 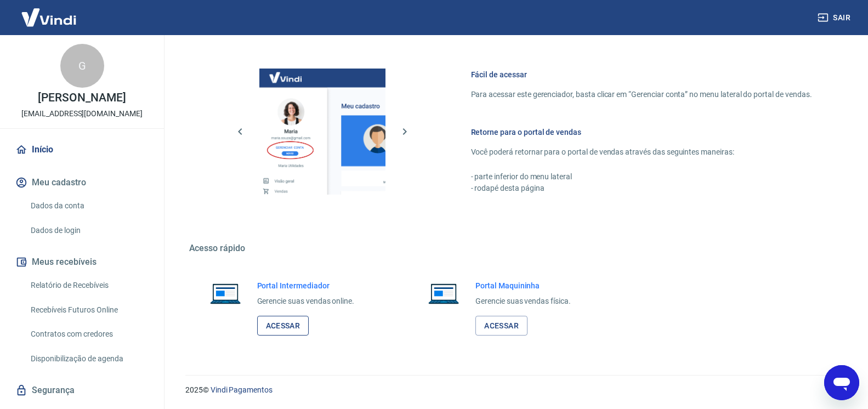 What do you see at coordinates (82, 150) in the screenshot?
I see `a: Início` at bounding box center [82, 150].